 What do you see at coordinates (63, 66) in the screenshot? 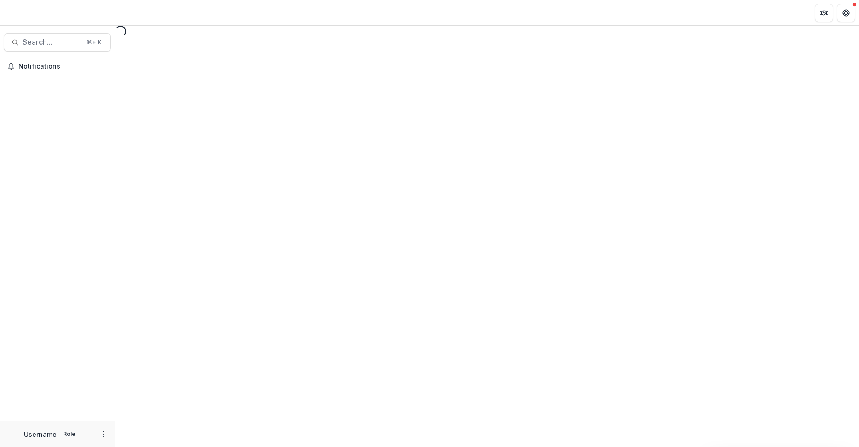
I see `span: Notifications` at bounding box center [63, 66].